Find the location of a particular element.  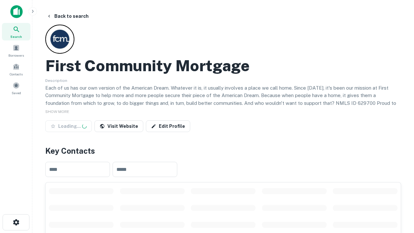

span: SHOW MORE is located at coordinates (57, 112).